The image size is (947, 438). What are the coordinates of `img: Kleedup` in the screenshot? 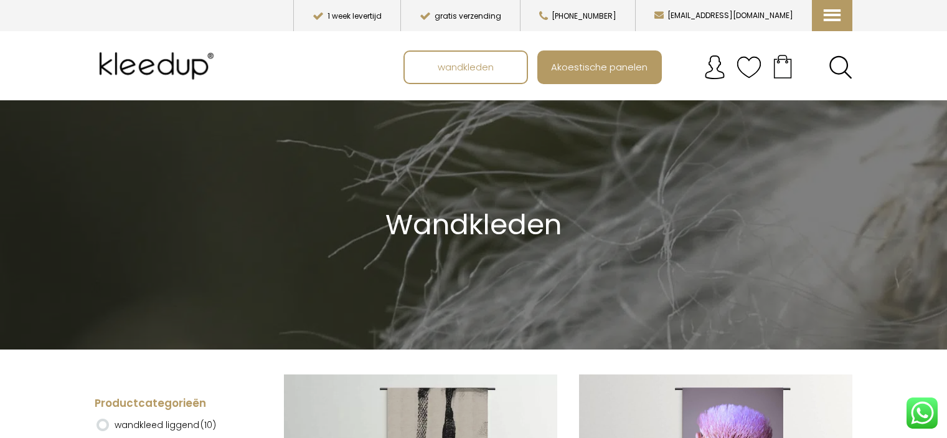 It's located at (159, 66).